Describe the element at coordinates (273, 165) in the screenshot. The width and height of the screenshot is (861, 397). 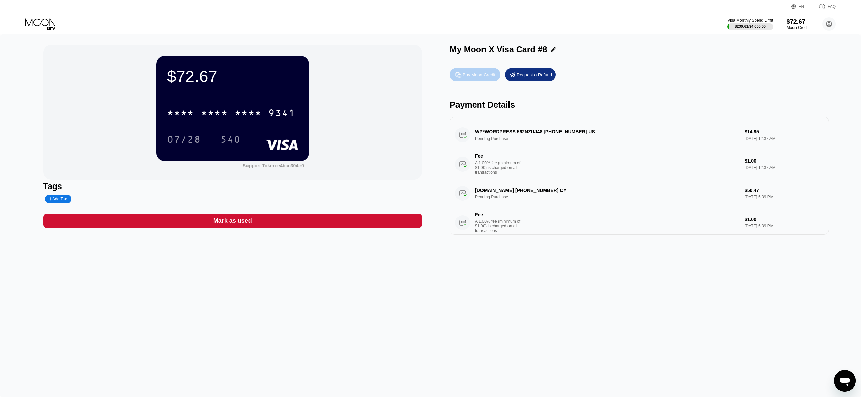
I see `div: Support Token: e4bcc304e0` at that location.